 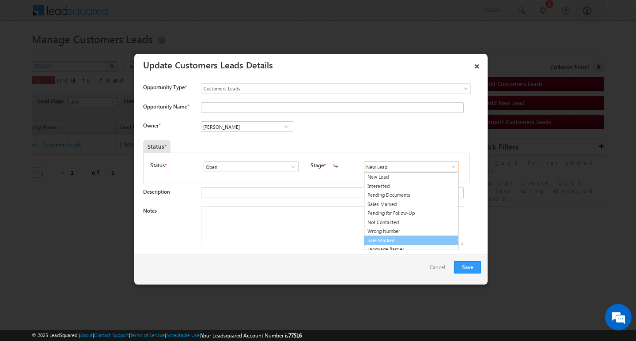 What do you see at coordinates (411, 177) in the screenshot?
I see `a: New Lead` at bounding box center [411, 177].